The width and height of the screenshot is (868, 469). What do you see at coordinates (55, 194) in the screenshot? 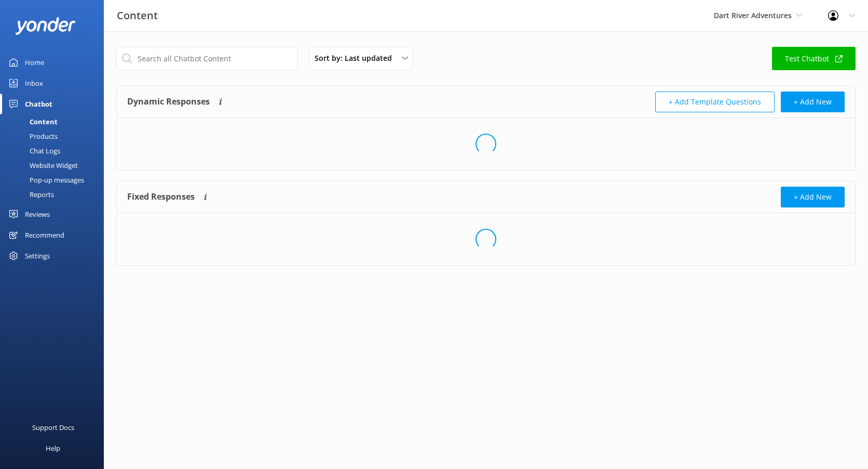
I see `a: Reports` at bounding box center [55, 194].